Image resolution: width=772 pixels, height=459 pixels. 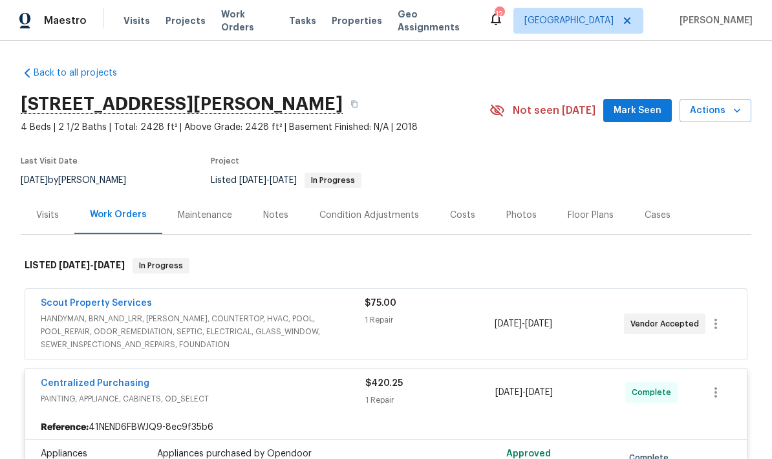 What do you see at coordinates (83, 73) in the screenshot?
I see `a: Back to all projects` at bounding box center [83, 73].